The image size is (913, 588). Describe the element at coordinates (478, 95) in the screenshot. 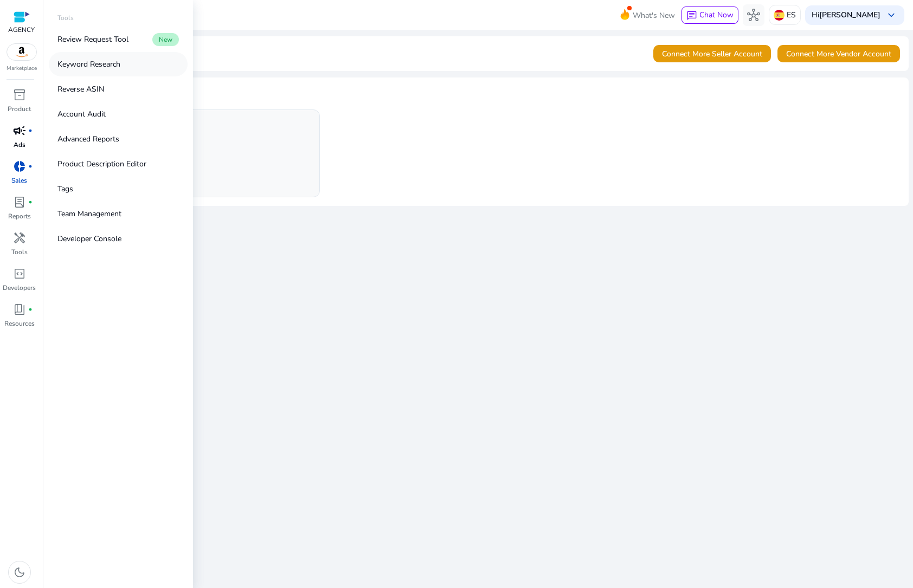

I see `h4: Amazon Sales Profiles` at that location.